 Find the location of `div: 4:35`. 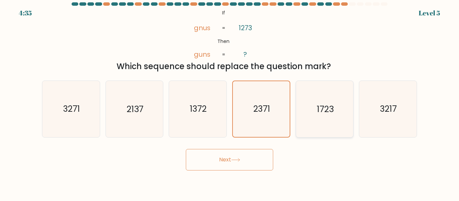

div: 4:35 is located at coordinates (25, 13).